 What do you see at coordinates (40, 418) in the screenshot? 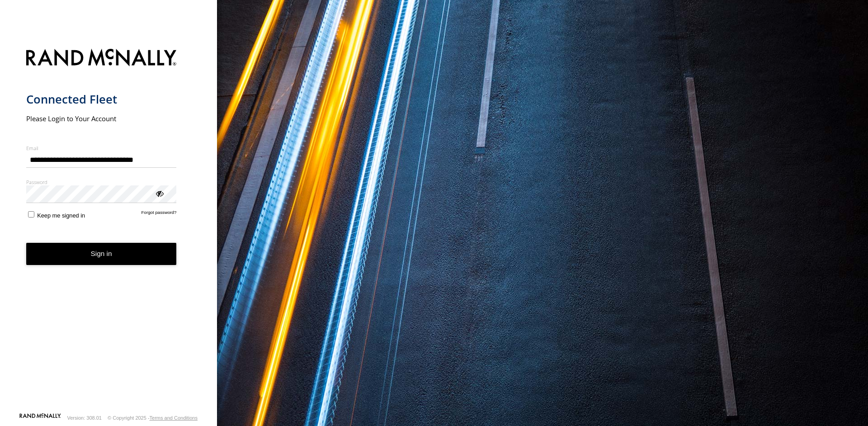
I see `a: Visit our Website` at bounding box center [40, 418].